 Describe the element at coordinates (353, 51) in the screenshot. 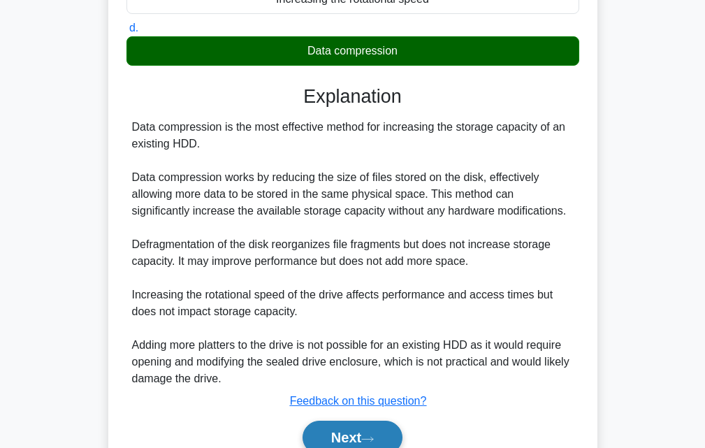

I see `div: Data compression` at that location.